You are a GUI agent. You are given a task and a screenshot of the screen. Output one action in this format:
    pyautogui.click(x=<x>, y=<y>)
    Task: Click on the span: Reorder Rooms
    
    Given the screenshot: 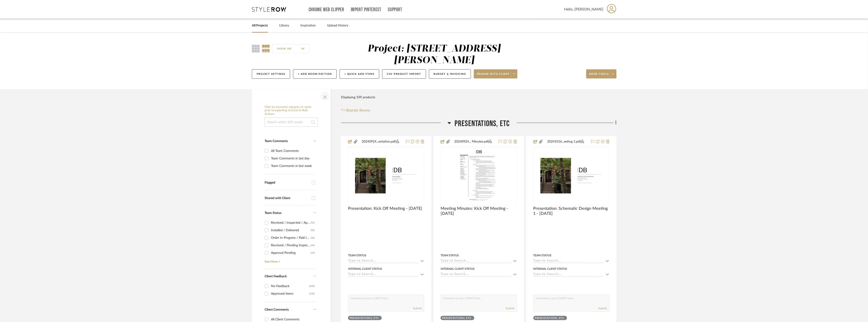 What is the action you would take?
    pyautogui.click(x=358, y=111)
    